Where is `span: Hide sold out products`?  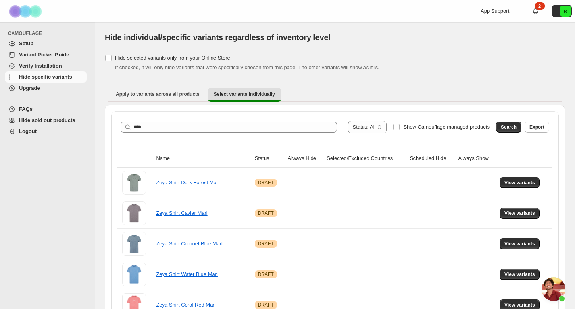
span: Hide sold out products is located at coordinates (47, 120).